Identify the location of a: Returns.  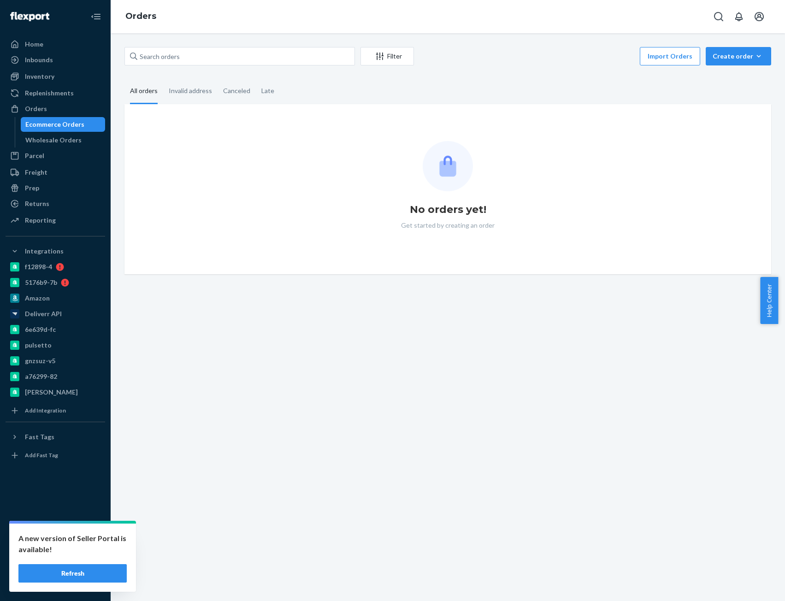
(55, 204).